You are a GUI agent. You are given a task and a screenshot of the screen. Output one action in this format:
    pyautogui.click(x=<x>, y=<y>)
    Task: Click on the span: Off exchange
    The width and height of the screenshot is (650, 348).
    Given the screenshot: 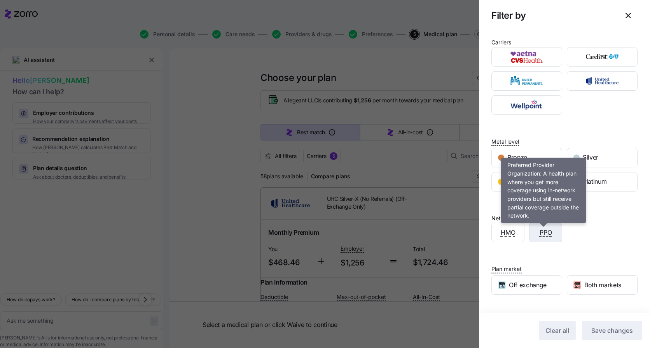 What is the action you would take?
    pyautogui.click(x=528, y=285)
    